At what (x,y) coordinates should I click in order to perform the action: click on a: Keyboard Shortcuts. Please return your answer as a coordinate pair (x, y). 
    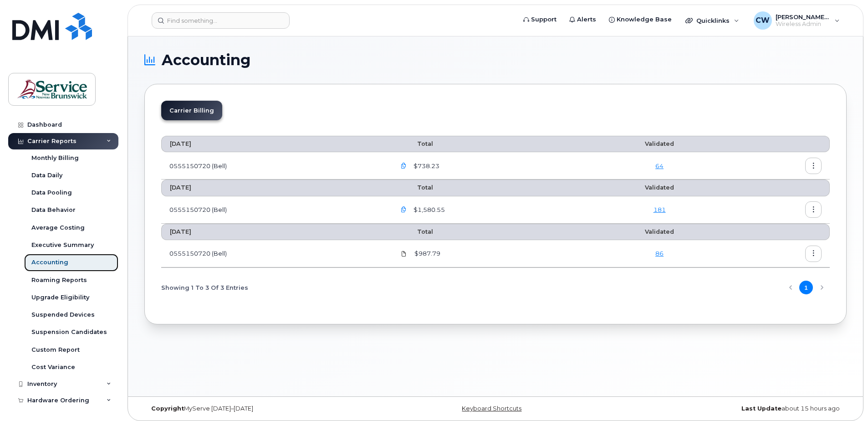
    Looking at the image, I should click on (491, 408).